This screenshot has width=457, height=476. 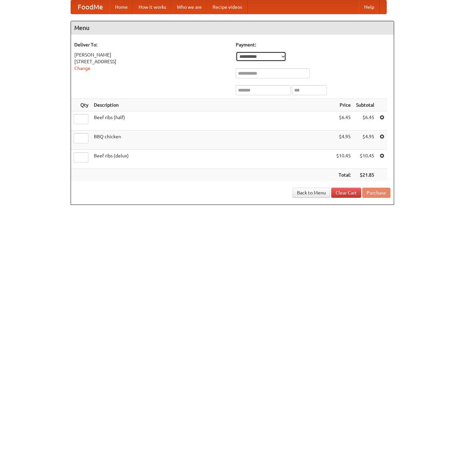 I want to click on th: Total:, so click(x=343, y=175).